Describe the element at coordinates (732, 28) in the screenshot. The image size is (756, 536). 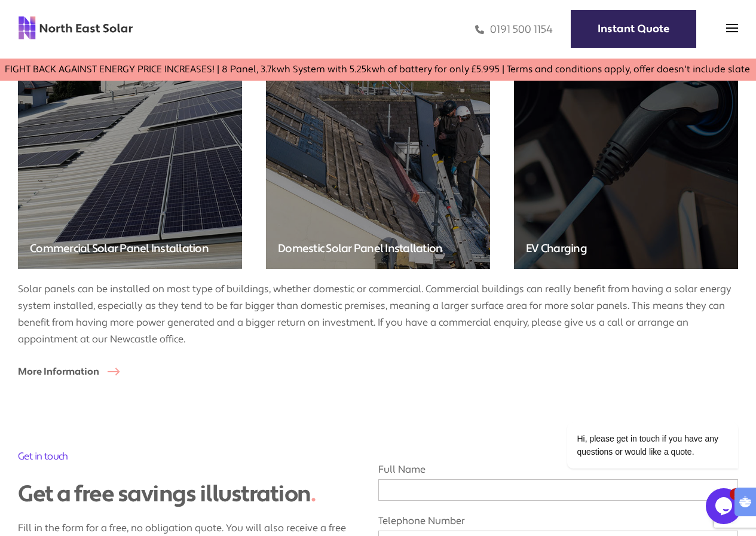
I see `img: menu icon` at that location.